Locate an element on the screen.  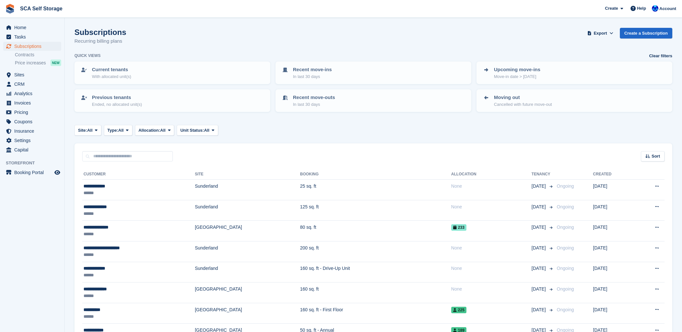
span: Allocation: is located at coordinates (149, 131).